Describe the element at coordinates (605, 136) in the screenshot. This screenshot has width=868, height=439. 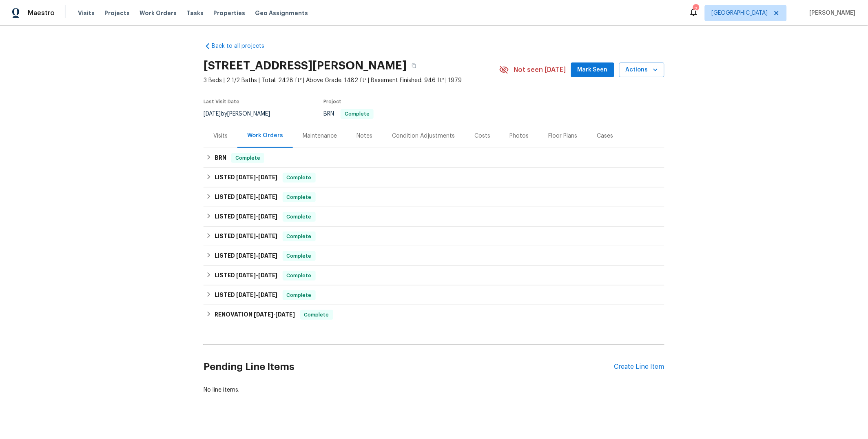
I see `div: Cases` at that location.